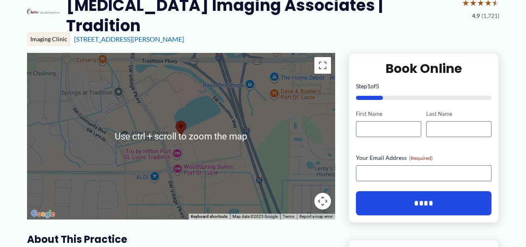 The image size is (526, 247). Describe the element at coordinates (421, 158) in the screenshot. I see `span: (Required)` at that location.